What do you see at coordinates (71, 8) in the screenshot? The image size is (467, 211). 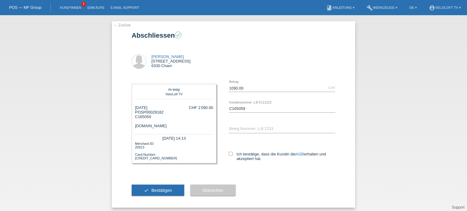 I see `a: Kund*innen` at bounding box center [71, 8].